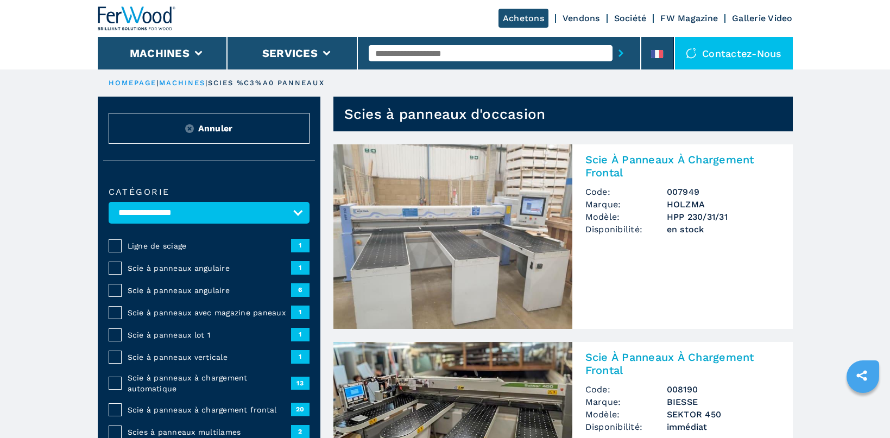  Describe the element at coordinates (215, 128) in the screenshot. I see `span: Annuler` at that location.